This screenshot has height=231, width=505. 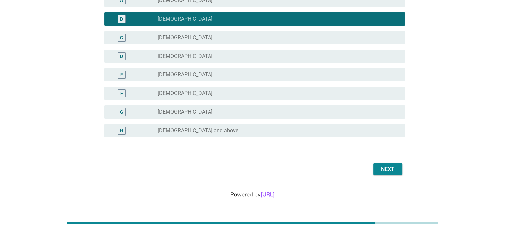 I want to click on div: G, so click(x=122, y=112).